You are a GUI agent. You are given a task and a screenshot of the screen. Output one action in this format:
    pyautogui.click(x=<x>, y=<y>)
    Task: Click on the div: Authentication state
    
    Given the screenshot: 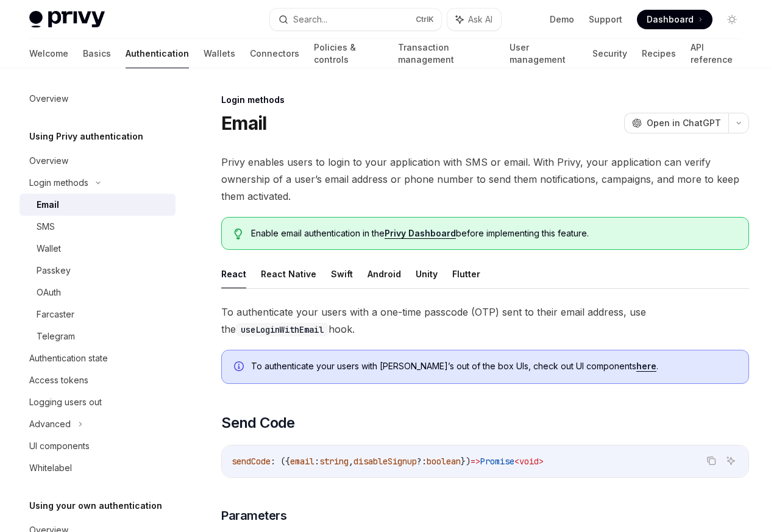 What is the action you would take?
    pyautogui.click(x=68, y=358)
    